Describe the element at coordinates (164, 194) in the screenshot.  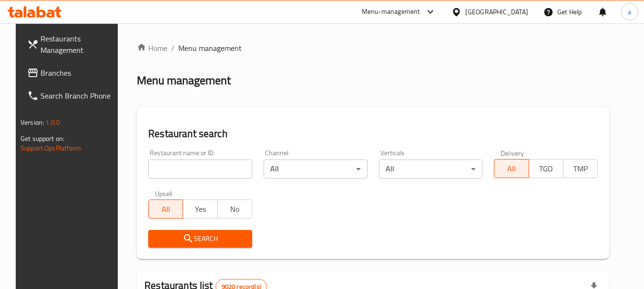
I see `label: Upsell` at that location.